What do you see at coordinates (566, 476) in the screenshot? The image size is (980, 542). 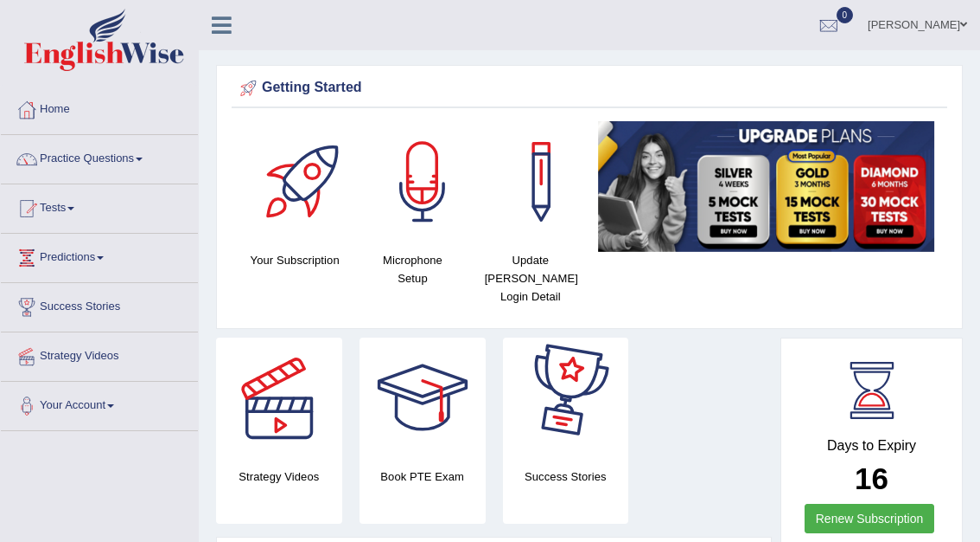 I see `h4: Success Stories` at bounding box center [566, 476].